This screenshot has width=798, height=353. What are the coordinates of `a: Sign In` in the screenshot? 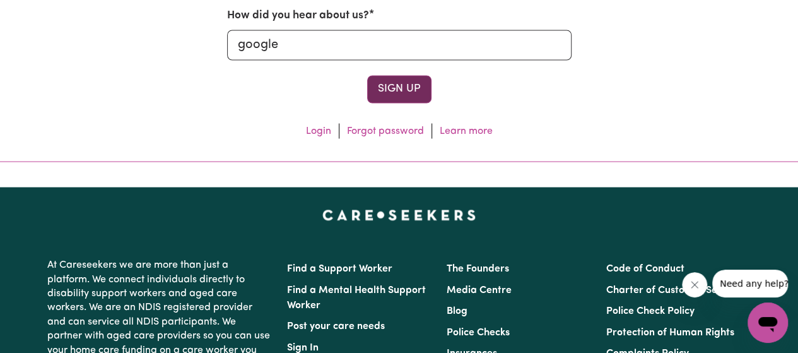 It's located at (303, 347).